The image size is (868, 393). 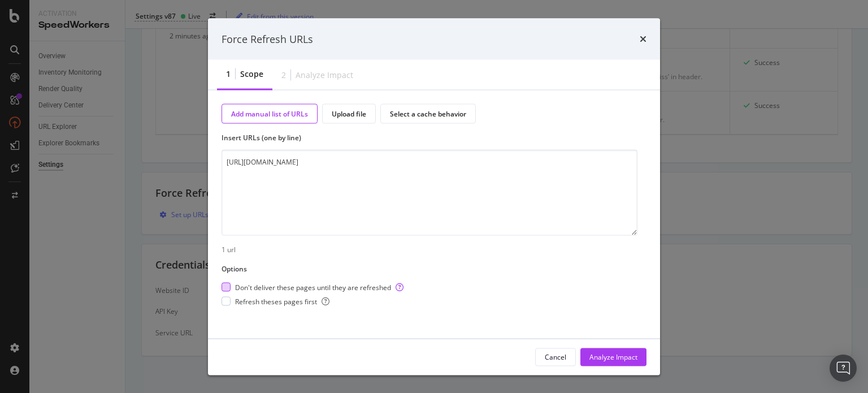 I want to click on div: Add manual list of URLs, so click(x=269, y=114).